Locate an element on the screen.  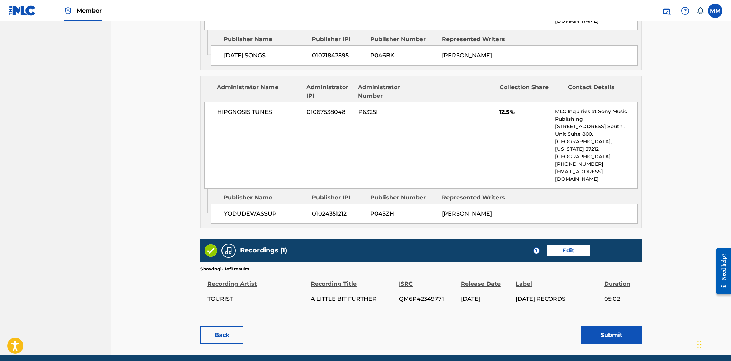
span: 05:02 is located at coordinates (621, 299).